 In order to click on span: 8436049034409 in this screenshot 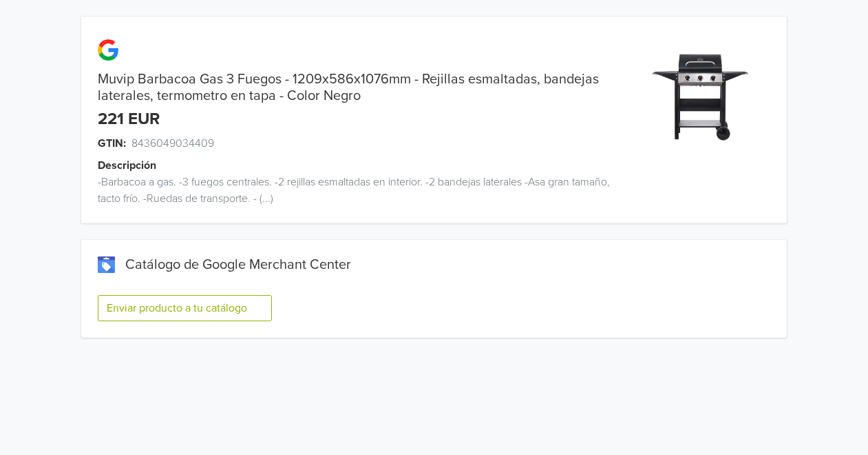, I will do `click(173, 144)`.